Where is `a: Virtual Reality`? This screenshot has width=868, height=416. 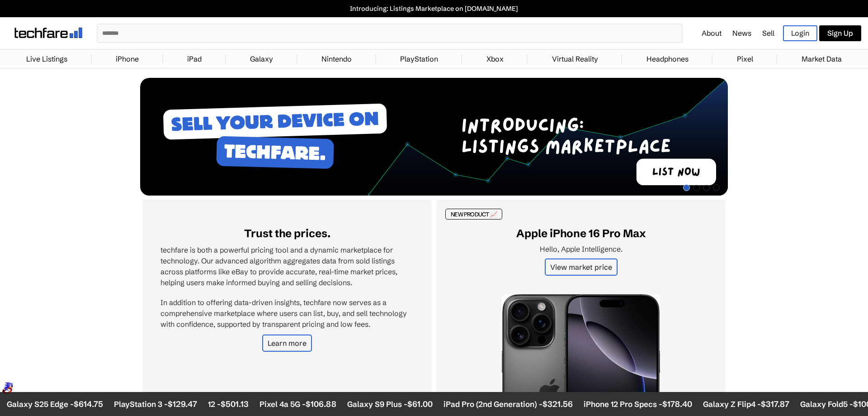
a: Virtual Reality is located at coordinates (575, 59).